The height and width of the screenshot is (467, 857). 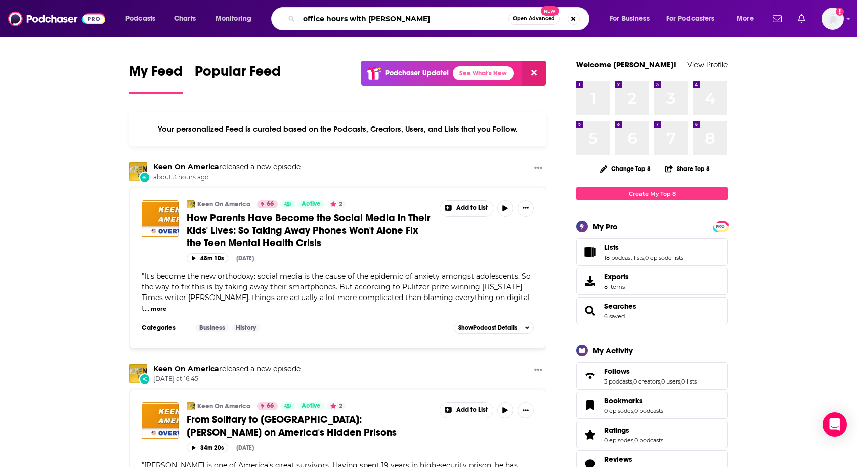 I want to click on button: Show profile menu, so click(x=833, y=19).